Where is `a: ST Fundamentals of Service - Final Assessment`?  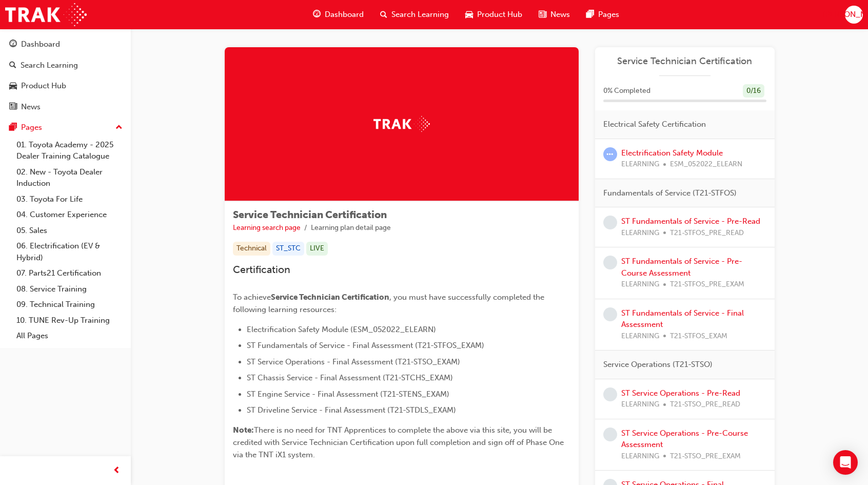 a: ST Fundamentals of Service - Final Assessment is located at coordinates (682, 319).